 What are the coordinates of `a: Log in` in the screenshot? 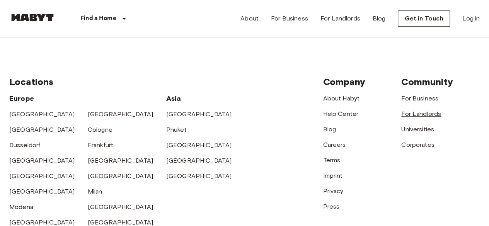 It's located at (471, 19).